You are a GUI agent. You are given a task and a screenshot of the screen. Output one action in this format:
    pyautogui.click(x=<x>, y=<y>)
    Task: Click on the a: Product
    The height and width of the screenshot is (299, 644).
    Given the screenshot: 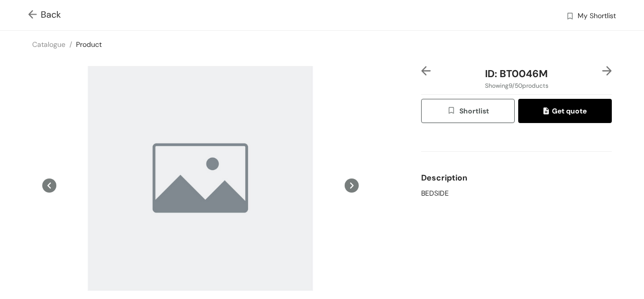 What is the action you would take?
    pyautogui.click(x=89, y=44)
    